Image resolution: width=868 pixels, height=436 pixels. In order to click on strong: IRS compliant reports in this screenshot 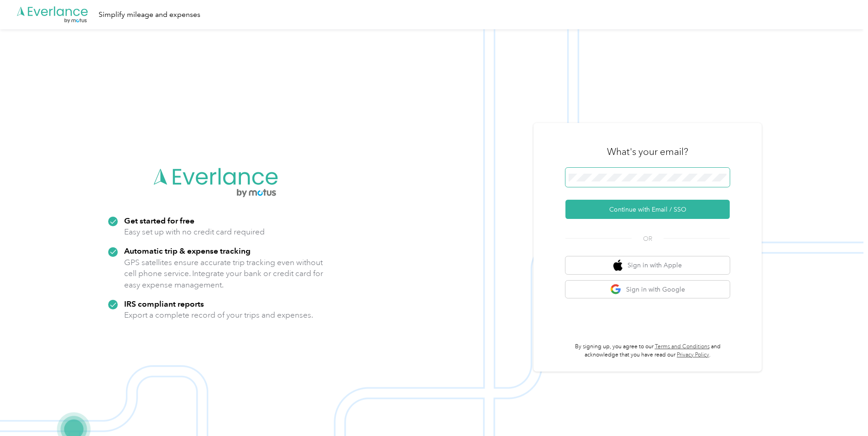, I will do `click(164, 303)`.